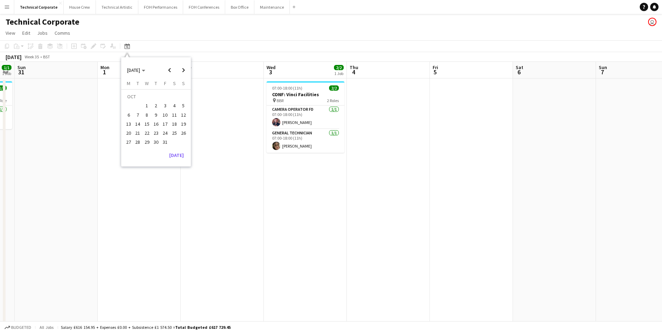  Describe the element at coordinates (156, 106) in the screenshot. I see `span: 2` at that location.